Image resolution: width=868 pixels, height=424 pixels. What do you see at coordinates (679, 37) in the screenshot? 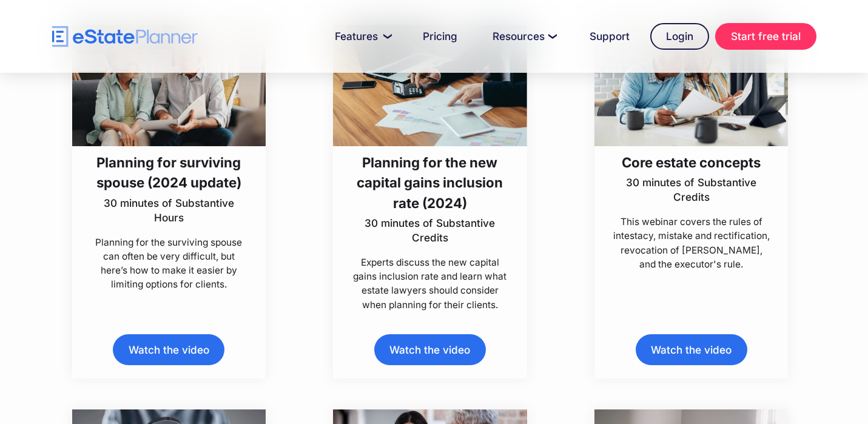
I see `a: Login` at bounding box center [679, 37].